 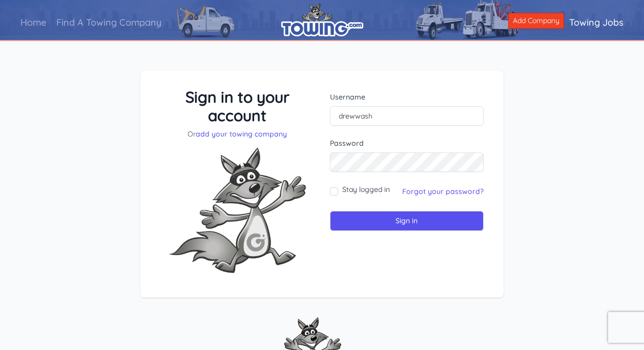 I want to click on a: Add Company, so click(x=536, y=21).